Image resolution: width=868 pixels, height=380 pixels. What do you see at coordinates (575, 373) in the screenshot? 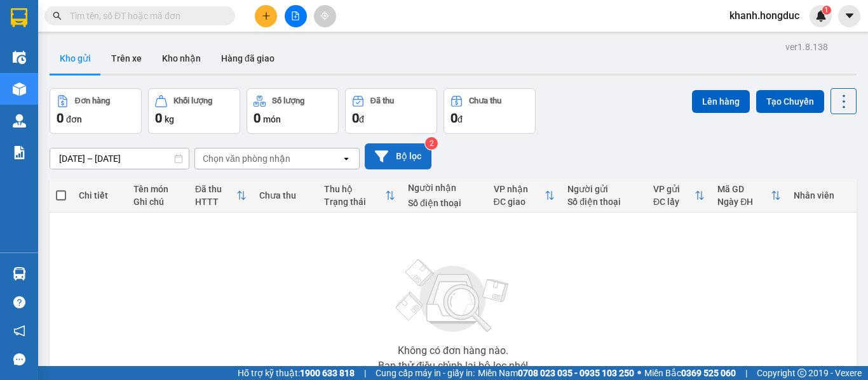
I see `strong: 0708 023 035 - 0935 103 250` at bounding box center [575, 373].